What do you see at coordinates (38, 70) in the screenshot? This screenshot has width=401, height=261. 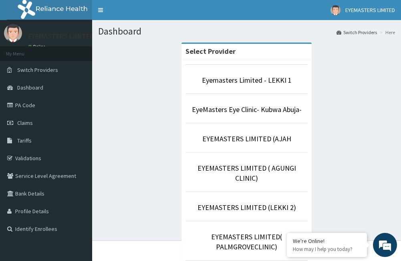 I see `span: Switch Providers` at bounding box center [38, 70].